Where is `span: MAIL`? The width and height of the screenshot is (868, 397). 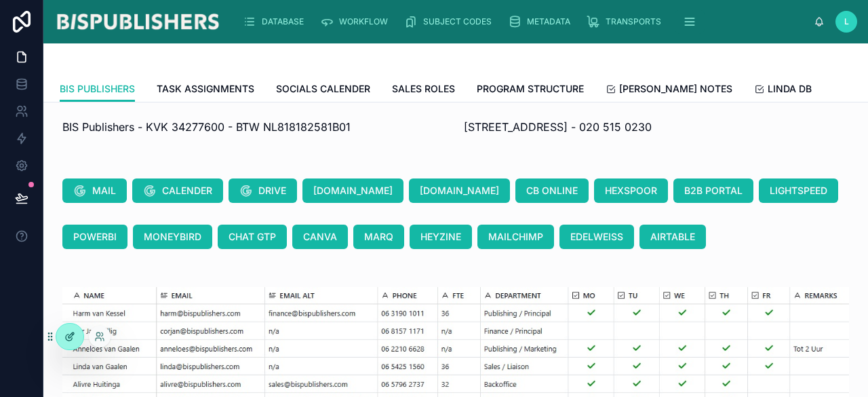
span: MAIL is located at coordinates (104, 191).